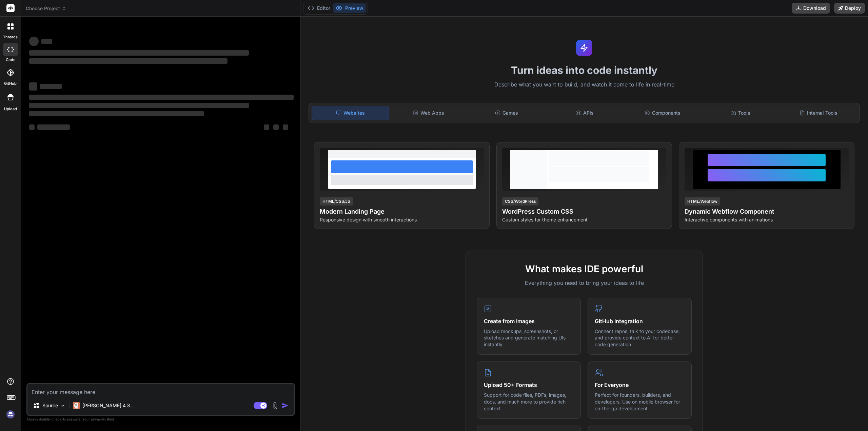 This screenshot has width=868, height=431. Describe the element at coordinates (10, 37) in the screenshot. I see `label: threads` at that location.